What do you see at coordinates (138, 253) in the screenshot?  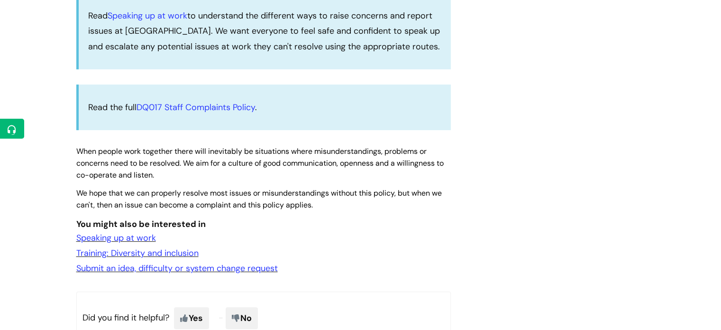 I see `a: Training: Diversity and inclusion` at bounding box center [138, 253].